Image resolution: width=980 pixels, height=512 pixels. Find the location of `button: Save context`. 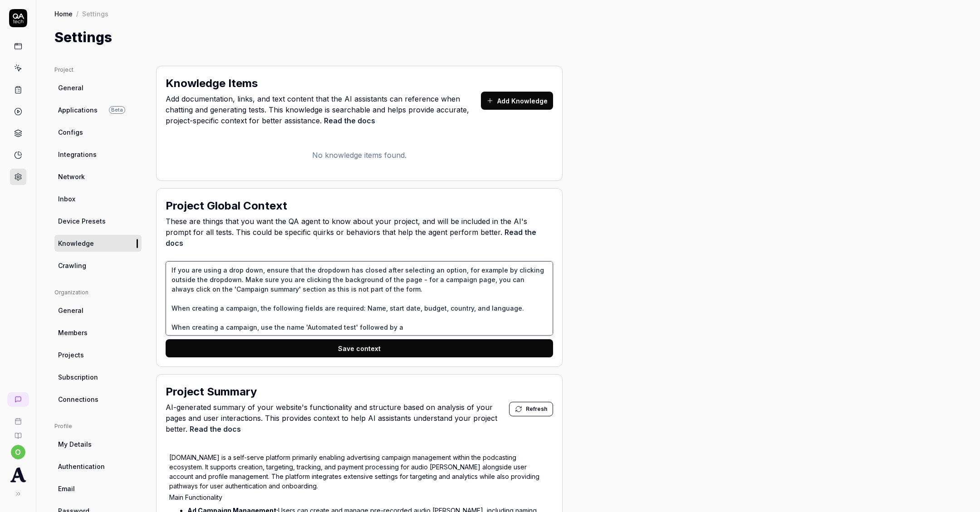

button: Save context is located at coordinates (359, 348).